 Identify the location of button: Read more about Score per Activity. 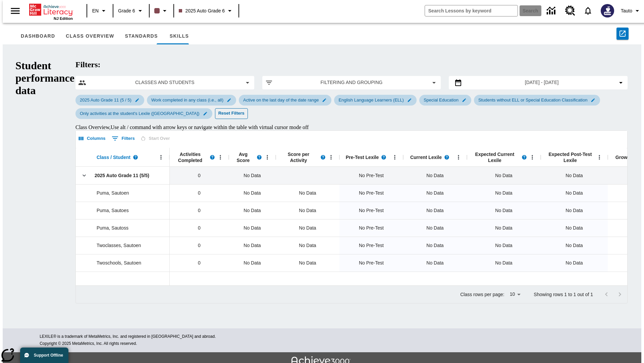
(323, 157).